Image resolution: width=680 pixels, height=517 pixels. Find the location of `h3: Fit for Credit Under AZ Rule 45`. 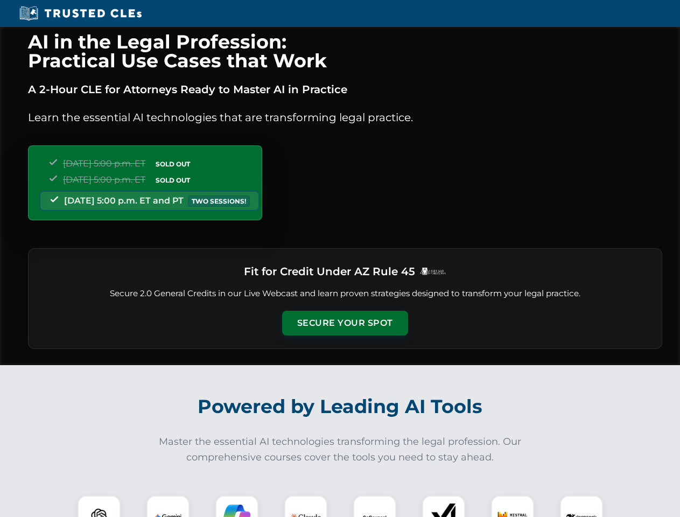

h3: Fit for Credit Under AZ Rule 45 is located at coordinates (330, 271).